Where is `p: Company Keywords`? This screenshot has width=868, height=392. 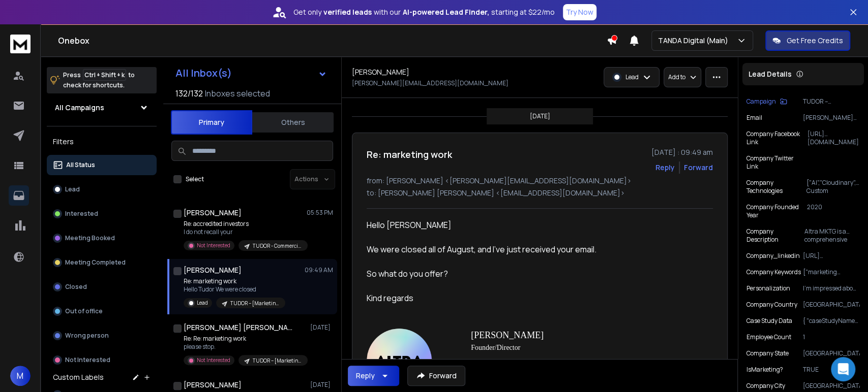 p: Company Keywords is located at coordinates (773, 272).